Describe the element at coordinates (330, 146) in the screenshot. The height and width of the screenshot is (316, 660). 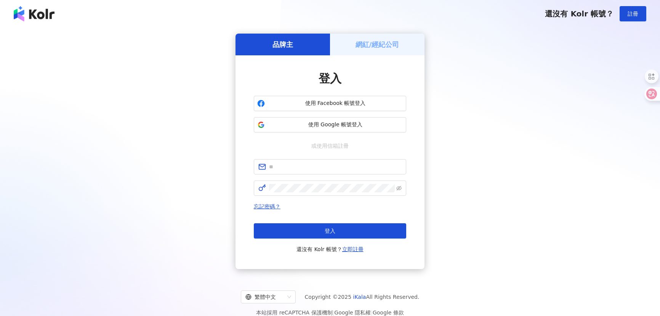
I see `span: 或使用信箱註冊` at that location.